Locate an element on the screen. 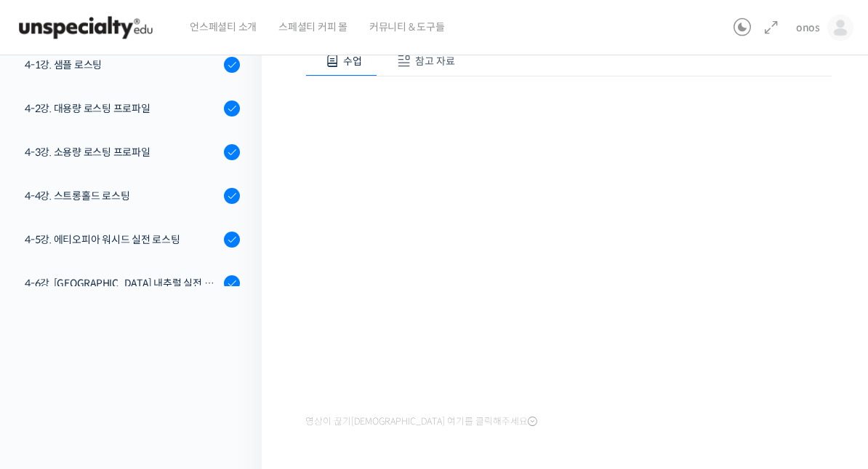 The image size is (868, 469). div: 4-2강. 대용량 로스팅 프로파일 is located at coordinates (122, 108).